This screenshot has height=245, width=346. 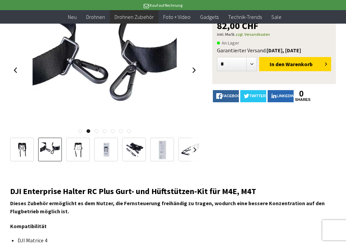 What do you see at coordinates (301, 100) in the screenshot?
I see `a: shares` at bounding box center [301, 100].